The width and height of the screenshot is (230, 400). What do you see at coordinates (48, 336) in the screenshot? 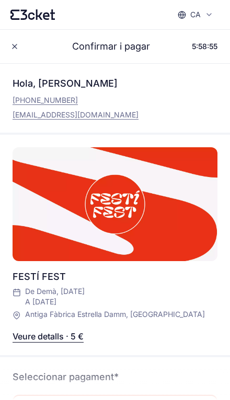
I see `p: Veure detalls · 5 €` at bounding box center [48, 336].